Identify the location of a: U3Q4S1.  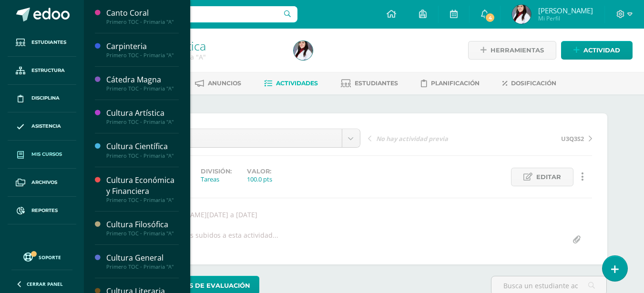
(249, 138).